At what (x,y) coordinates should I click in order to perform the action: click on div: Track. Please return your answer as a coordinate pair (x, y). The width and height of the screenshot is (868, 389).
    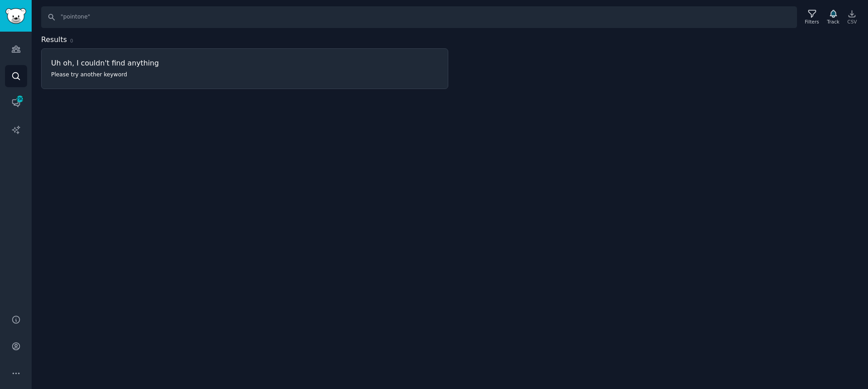
    Looking at the image, I should click on (832, 22).